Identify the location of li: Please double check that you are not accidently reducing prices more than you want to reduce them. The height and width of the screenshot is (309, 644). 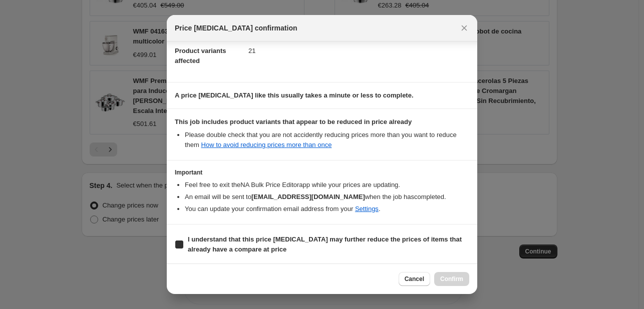
(327, 140).